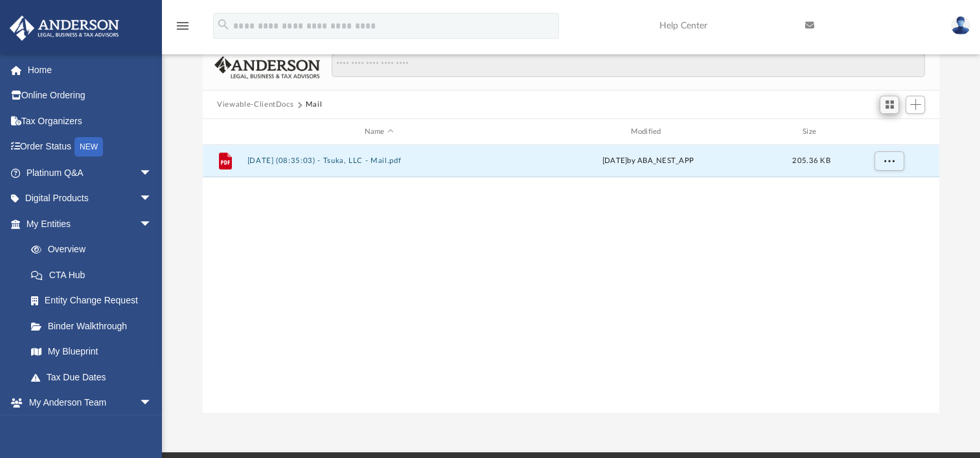 The width and height of the screenshot is (980, 458). Describe the element at coordinates (90, 121) in the screenshot. I see `a: Tax Organizers` at that location.